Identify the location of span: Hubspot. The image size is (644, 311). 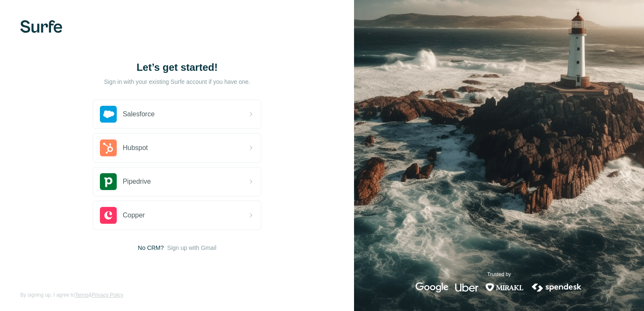
(135, 148).